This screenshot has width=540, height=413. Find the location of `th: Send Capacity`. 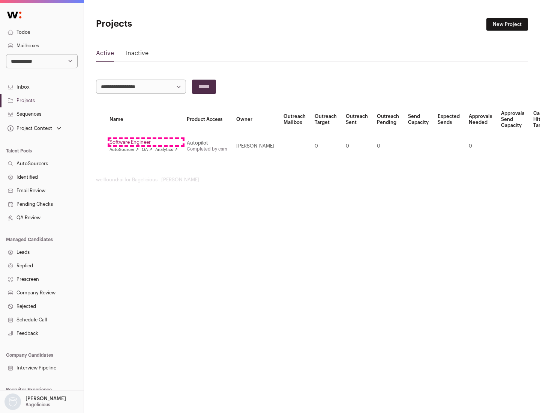

th: Send Capacity is located at coordinates (418, 119).